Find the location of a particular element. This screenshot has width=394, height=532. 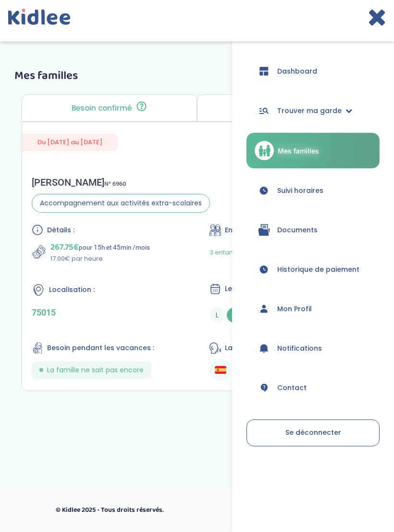

p: Besoin confirmé is located at coordinates (101, 108).